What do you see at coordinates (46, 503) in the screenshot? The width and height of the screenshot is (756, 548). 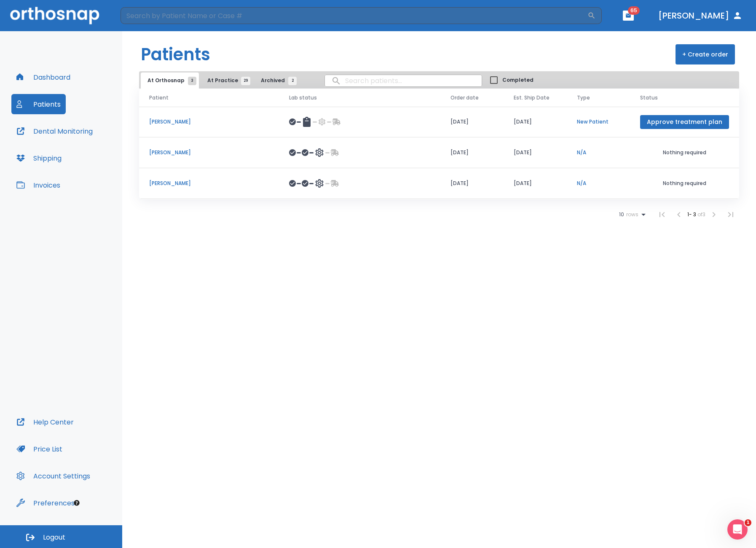 I see `button: Preferences` at bounding box center [46, 503].